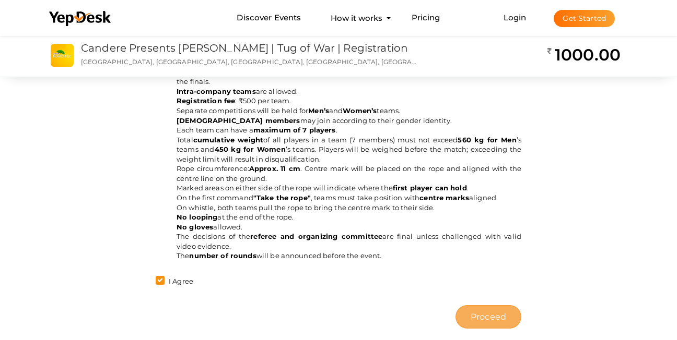 This screenshot has height=340, width=677. I want to click on span: are allowed., so click(237, 91).